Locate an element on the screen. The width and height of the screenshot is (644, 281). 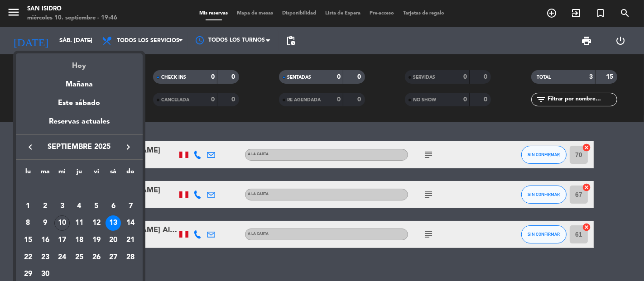
td: 3 de septiembre de 2025 is located at coordinates (62, 206).